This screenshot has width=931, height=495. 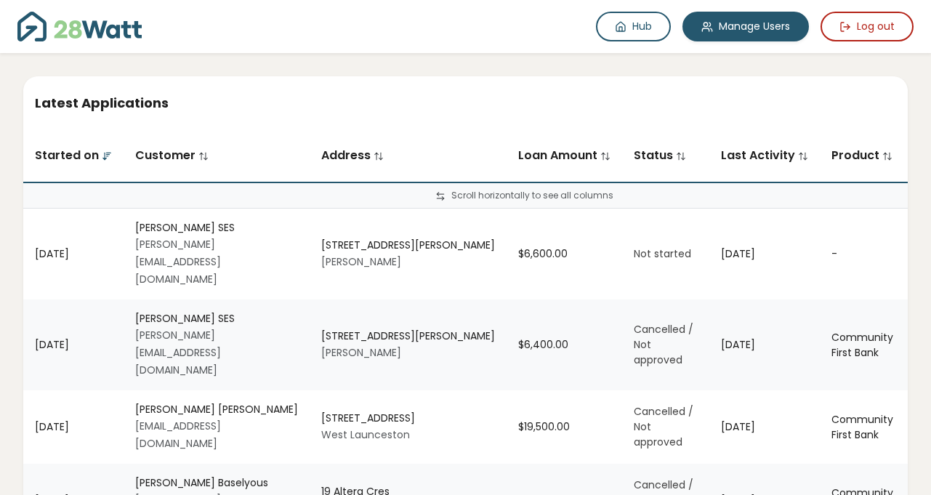 I want to click on a: Manage Users, so click(x=746, y=26).